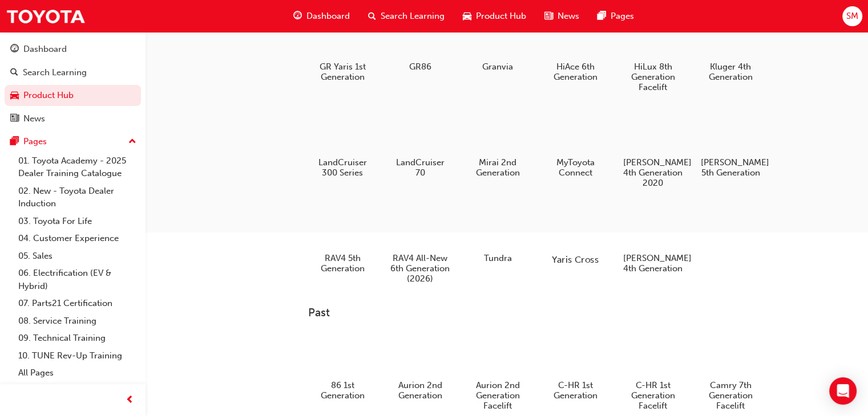 The image size is (868, 416). What do you see at coordinates (561, 16) in the screenshot?
I see `a: news-iconNews` at bounding box center [561, 16].